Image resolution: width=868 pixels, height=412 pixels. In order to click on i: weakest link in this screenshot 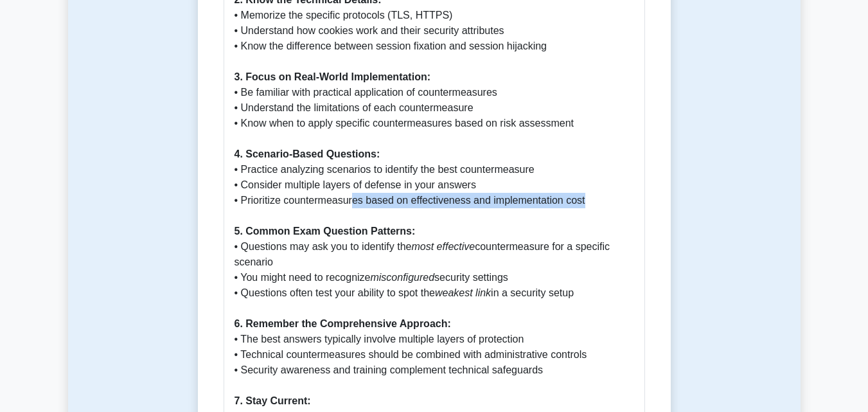, I will do `click(462, 292)`.